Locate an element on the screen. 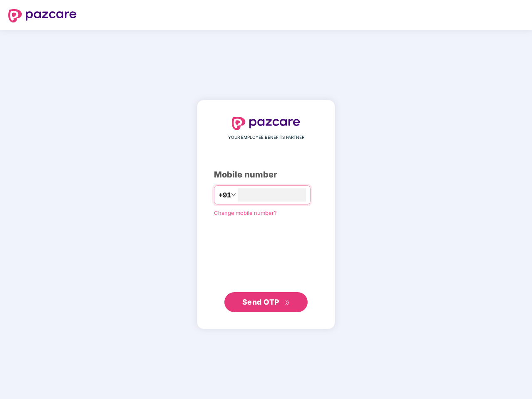 This screenshot has height=399, width=532. span: +91 is located at coordinates (225, 195).